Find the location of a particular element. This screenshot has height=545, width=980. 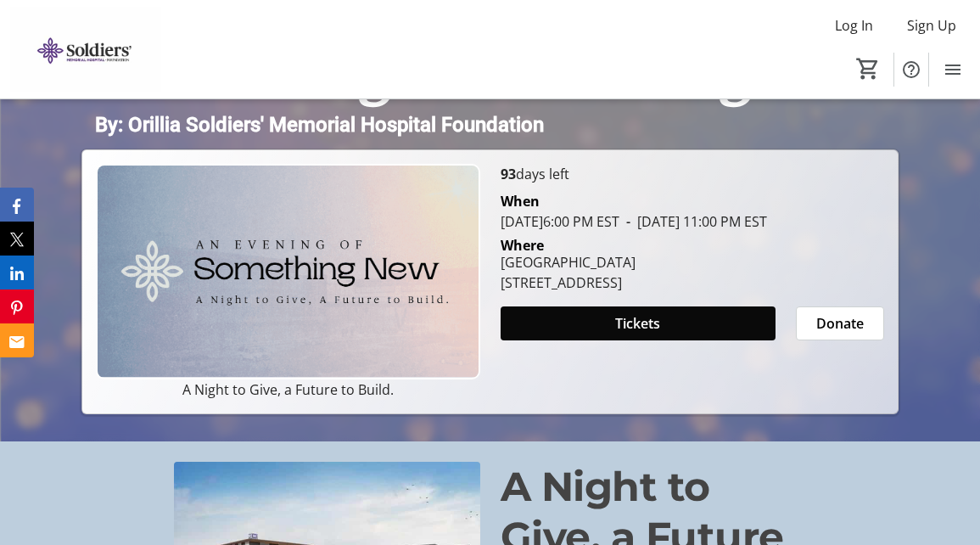

img: Campaign CTA Media Photo is located at coordinates (288, 271).